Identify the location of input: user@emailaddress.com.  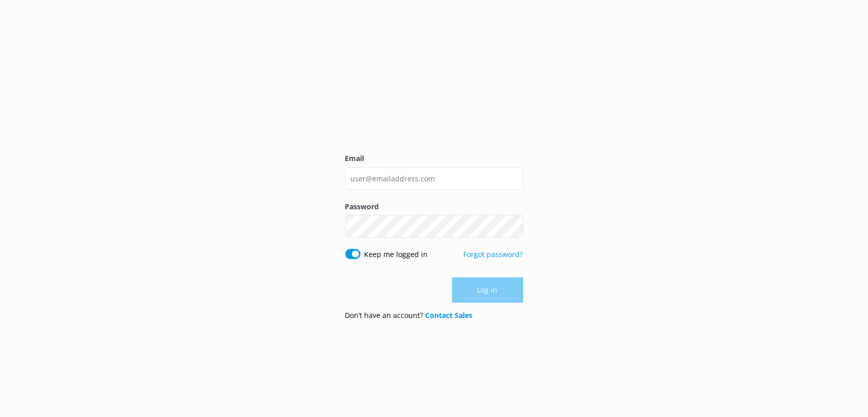
(434, 179).